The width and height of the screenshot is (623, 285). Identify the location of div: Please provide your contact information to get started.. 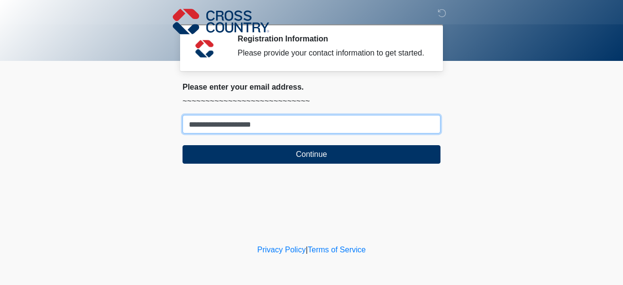
(331, 53).